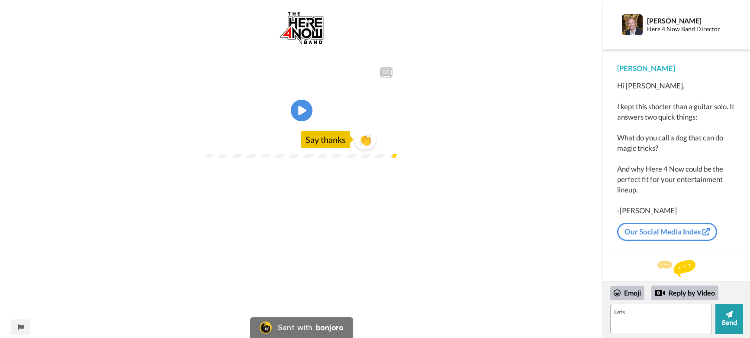 Image resolution: width=750 pixels, height=338 pixels. What do you see at coordinates (266, 327) in the screenshot?
I see `img: Bonjoro Logo` at bounding box center [266, 327].